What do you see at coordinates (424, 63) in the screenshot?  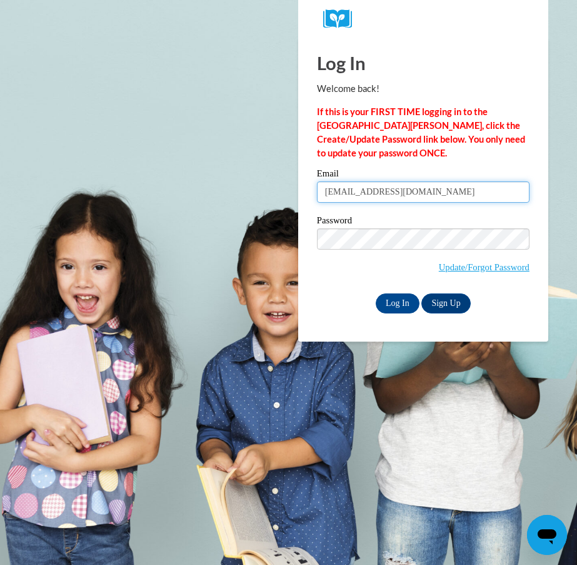 I see `h1: Log In` at bounding box center [424, 63].